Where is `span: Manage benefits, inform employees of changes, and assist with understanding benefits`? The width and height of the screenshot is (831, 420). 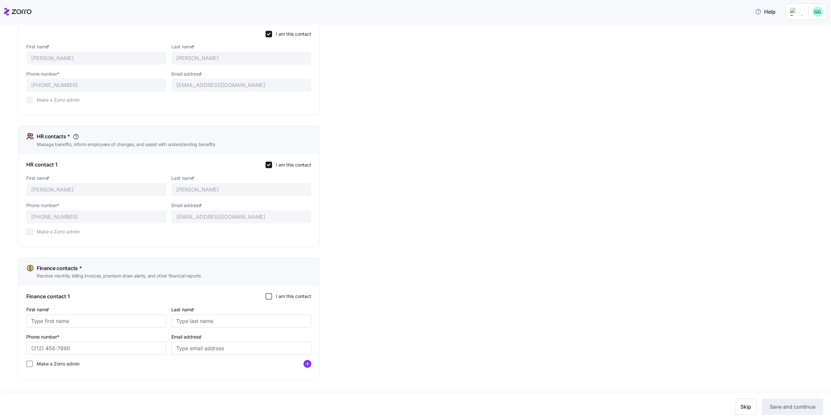 span: Manage benefits, inform employees of changes, and assist with understanding benefits is located at coordinates (126, 144).